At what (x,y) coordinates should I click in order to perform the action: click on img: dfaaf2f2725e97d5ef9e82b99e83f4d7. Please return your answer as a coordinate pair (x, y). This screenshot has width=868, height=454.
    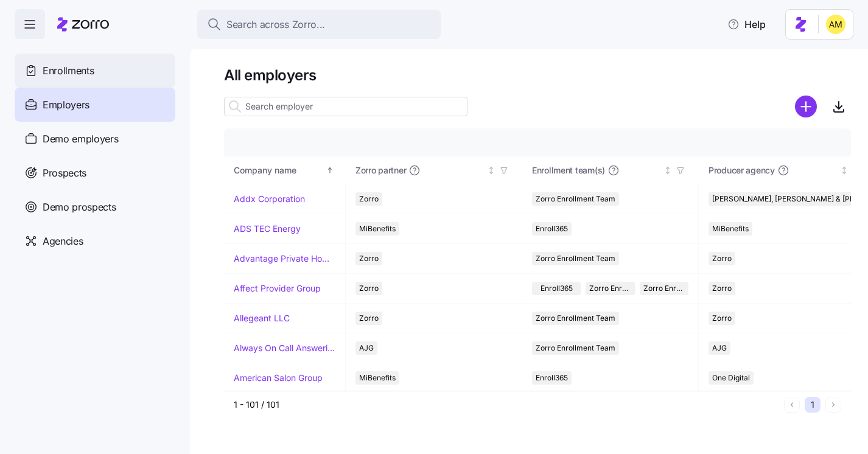
    Looking at the image, I should click on (836, 25).